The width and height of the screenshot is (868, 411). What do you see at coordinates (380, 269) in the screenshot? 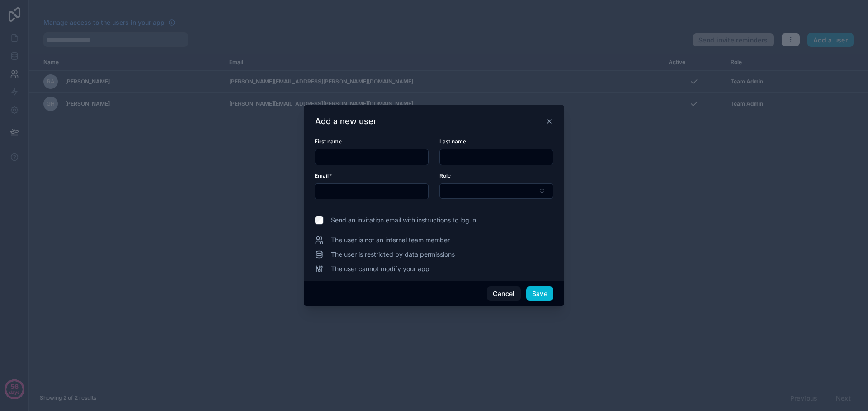
I see `span: The user cannot modify your app` at bounding box center [380, 269].